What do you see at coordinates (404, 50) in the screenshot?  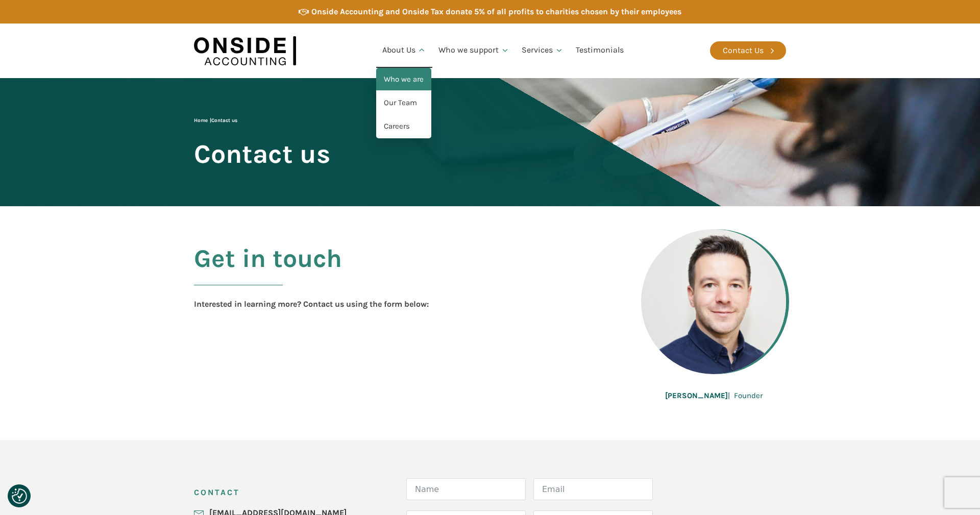 I see `a: About Us` at bounding box center [404, 50].